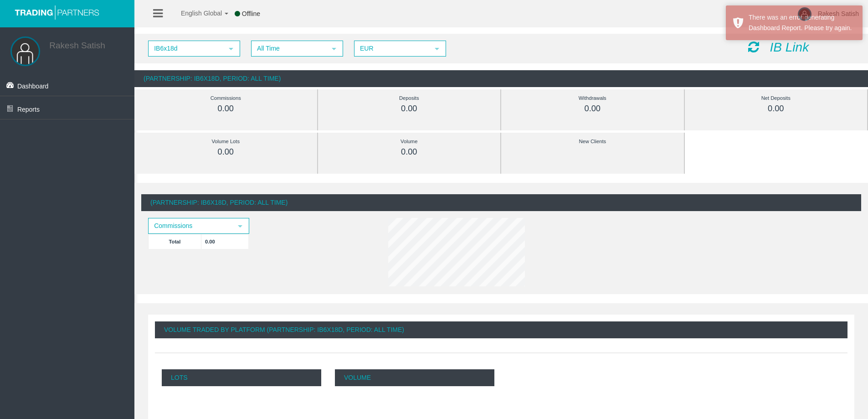 The height and width of the screenshot is (419, 868). I want to click on span: EUR, so click(392, 48).